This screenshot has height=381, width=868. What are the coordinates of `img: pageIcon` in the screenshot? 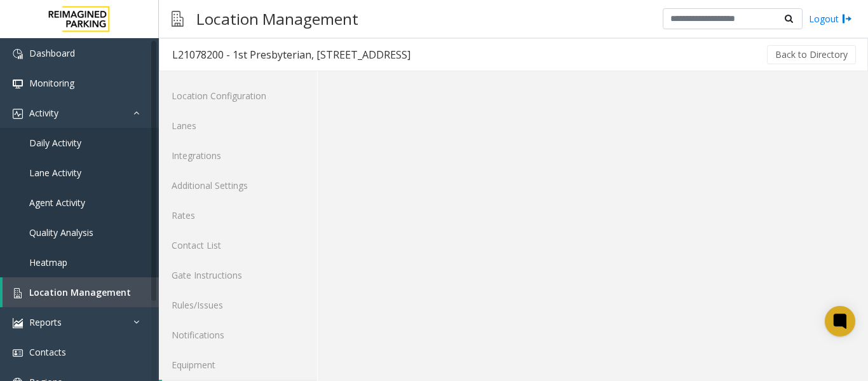 It's located at (177, 19).